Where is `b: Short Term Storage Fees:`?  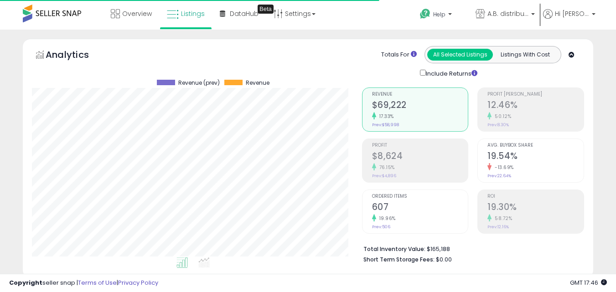
b: Short Term Storage Fees: is located at coordinates (399, 259).